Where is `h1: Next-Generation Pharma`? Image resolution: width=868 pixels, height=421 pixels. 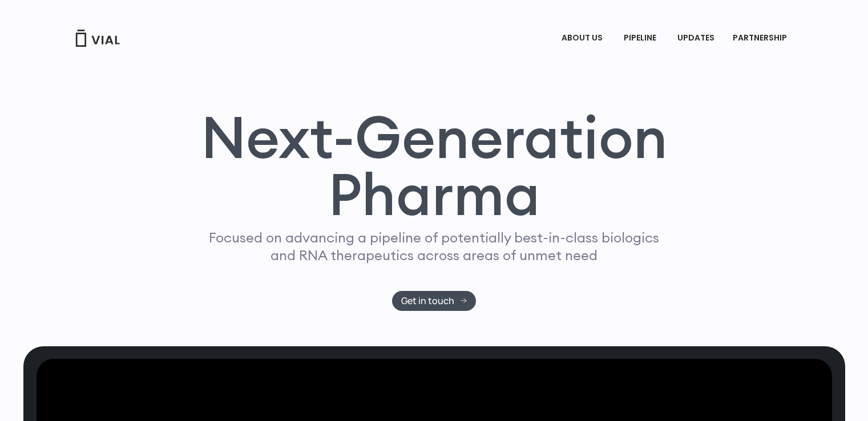
h1: Next-Generation Pharma is located at coordinates (434, 166).